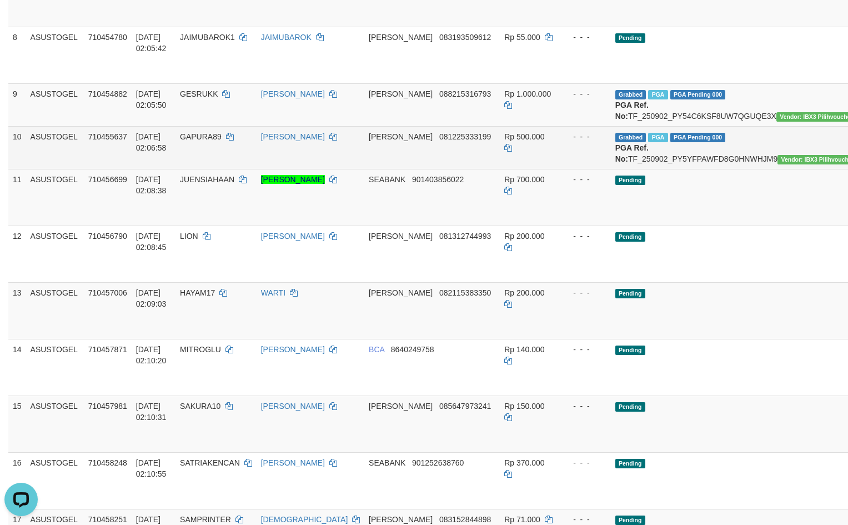  What do you see at coordinates (197, 293) in the screenshot?
I see `span: HAYAM17` at bounding box center [197, 293].